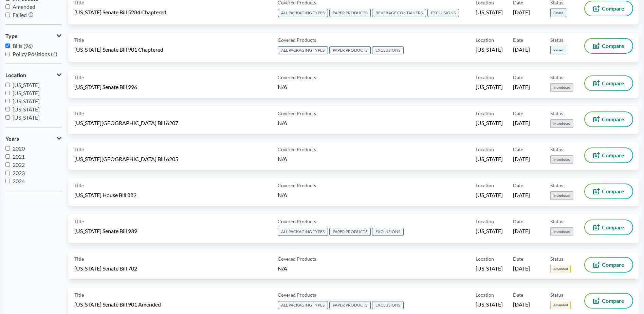  What do you see at coordinates (23, 46) in the screenshot?
I see `span: Bills (96)` at bounding box center [23, 46].